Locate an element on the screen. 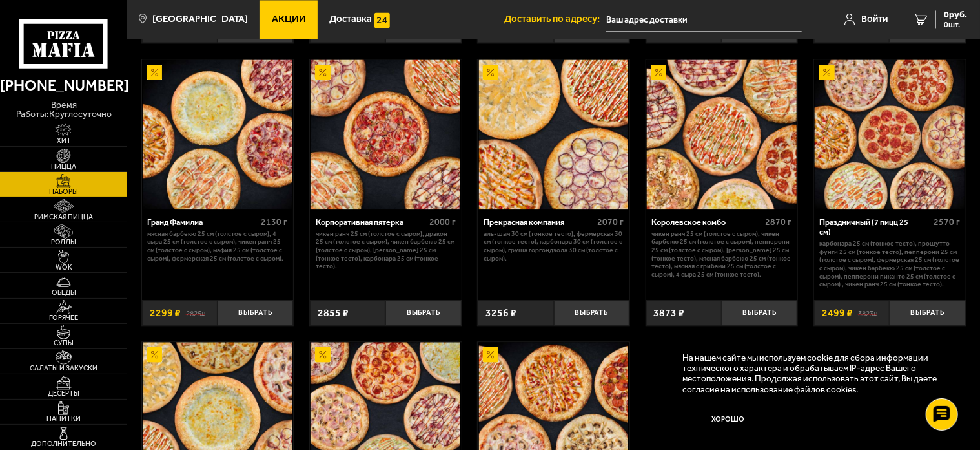 This screenshot has height=450, width=980. span: 3873 ₽ is located at coordinates (670, 312).